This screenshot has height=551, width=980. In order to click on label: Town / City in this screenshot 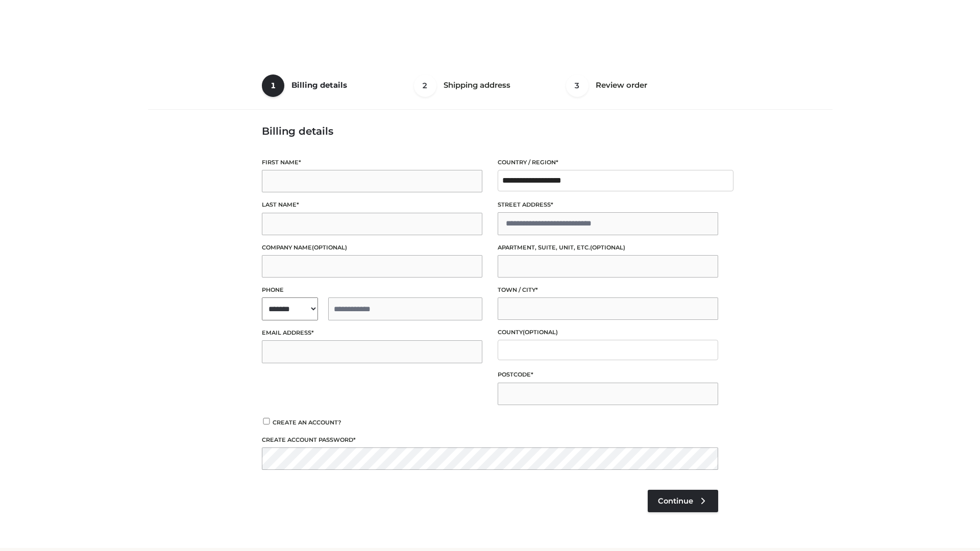, I will do `click(608, 290)`.